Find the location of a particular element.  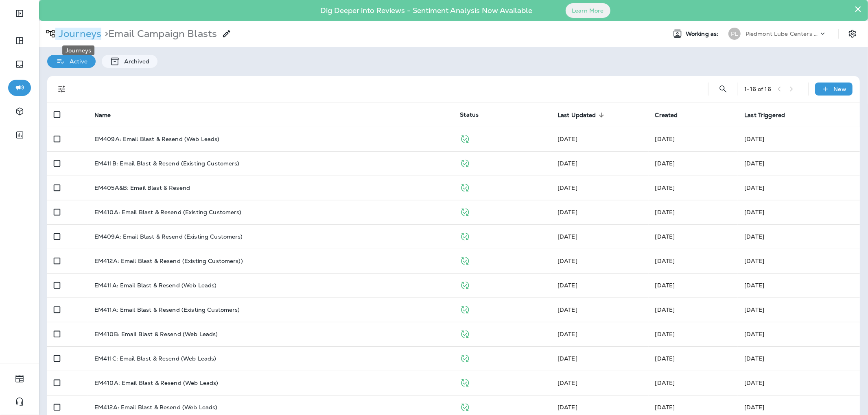

button: Learn More is located at coordinates (588, 10).